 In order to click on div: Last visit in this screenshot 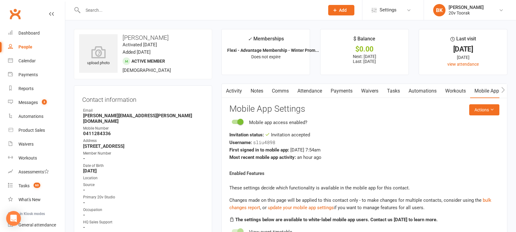, I will do `click(463, 40)`.